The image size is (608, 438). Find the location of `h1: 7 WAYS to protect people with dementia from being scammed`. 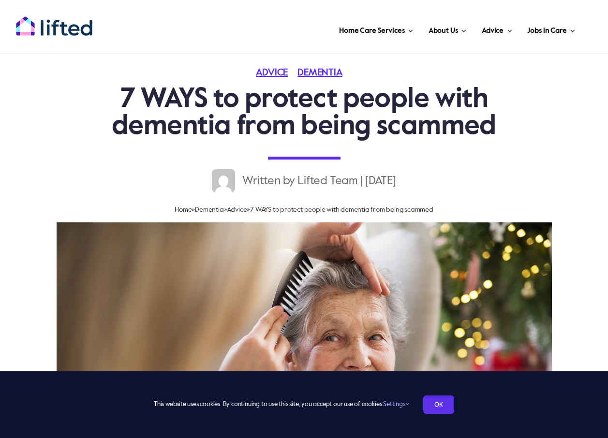

h1: 7 WAYS to protect people with dementia from being scammed is located at coordinates (304, 113).